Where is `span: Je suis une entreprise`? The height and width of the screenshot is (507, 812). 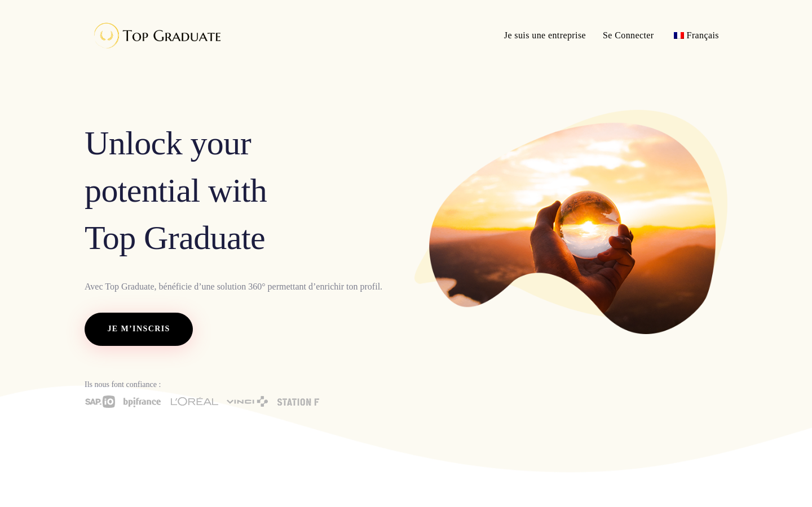 span: Je suis une entreprise is located at coordinates (545, 35).